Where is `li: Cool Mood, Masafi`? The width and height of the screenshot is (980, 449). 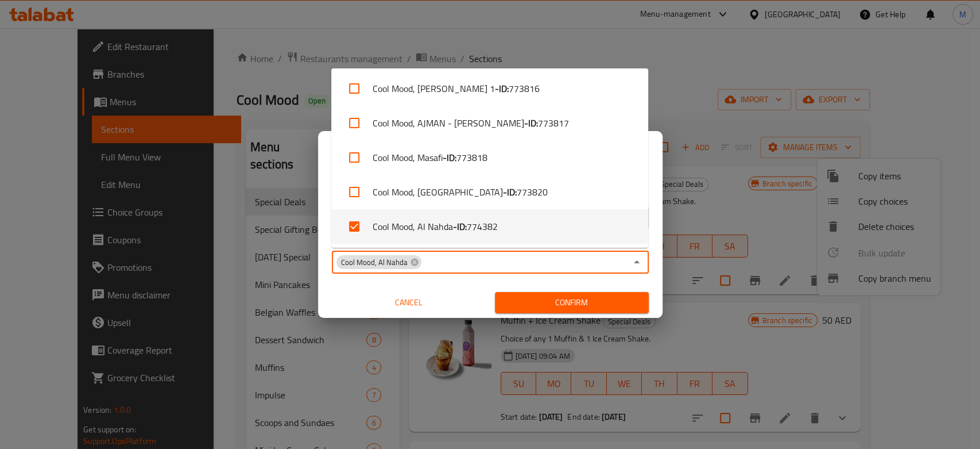
li: Cool Mood, Masafi is located at coordinates (489, 158).